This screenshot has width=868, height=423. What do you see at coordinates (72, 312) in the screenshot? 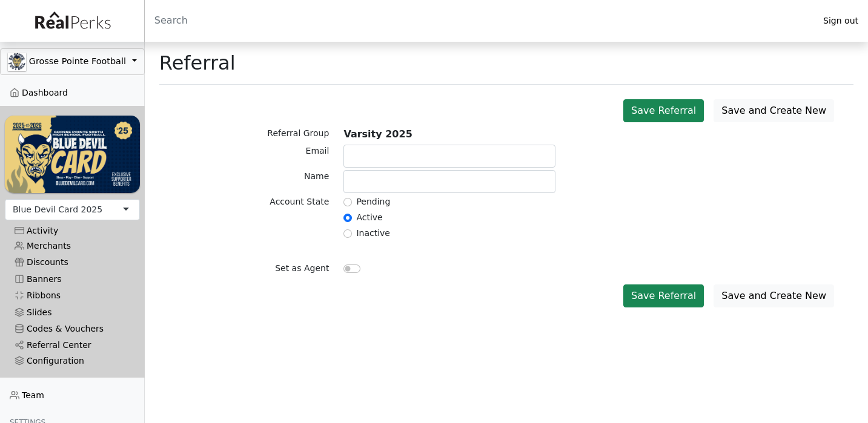
I see `a: Slides` at bounding box center [72, 312].